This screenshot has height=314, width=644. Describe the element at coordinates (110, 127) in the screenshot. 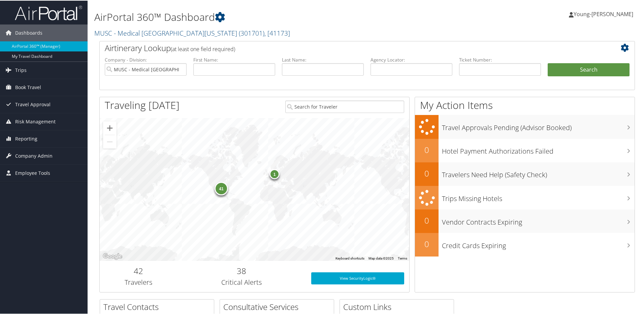

I see `button: Zoom in` at that location.